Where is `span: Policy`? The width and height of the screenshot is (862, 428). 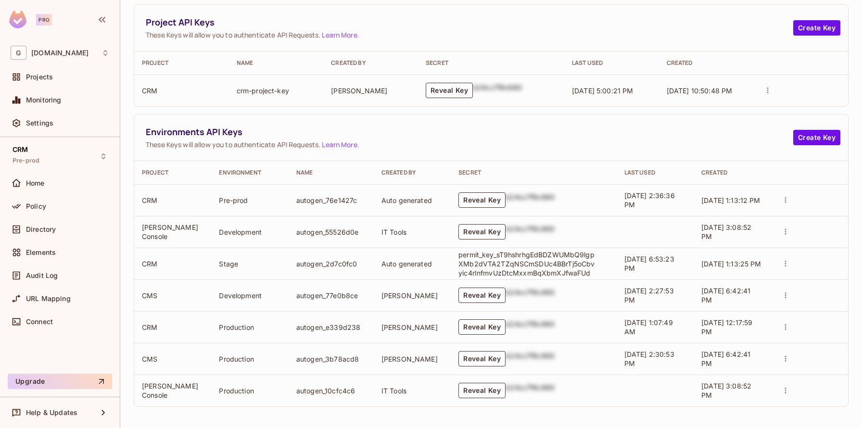 span: Policy is located at coordinates (36, 206).